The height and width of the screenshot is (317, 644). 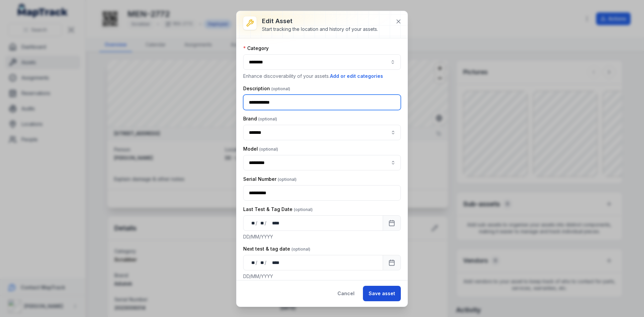 I want to click on label: Serial Number, so click(x=270, y=179).